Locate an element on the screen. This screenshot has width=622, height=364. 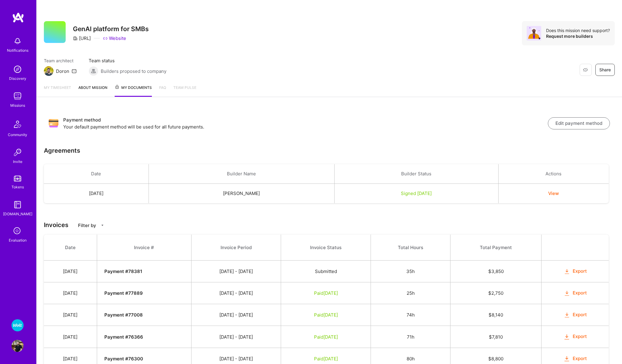
a: My Documents is located at coordinates (133, 90).